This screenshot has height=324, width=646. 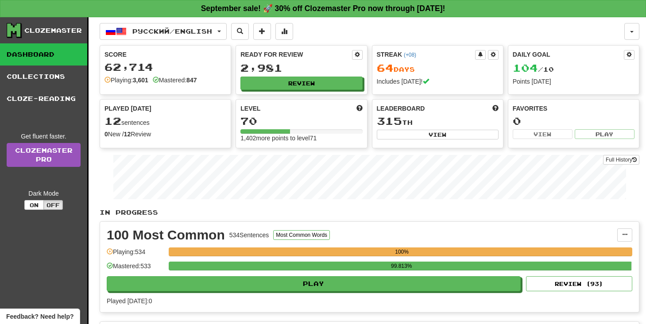 I want to click on span: 315, so click(x=389, y=121).